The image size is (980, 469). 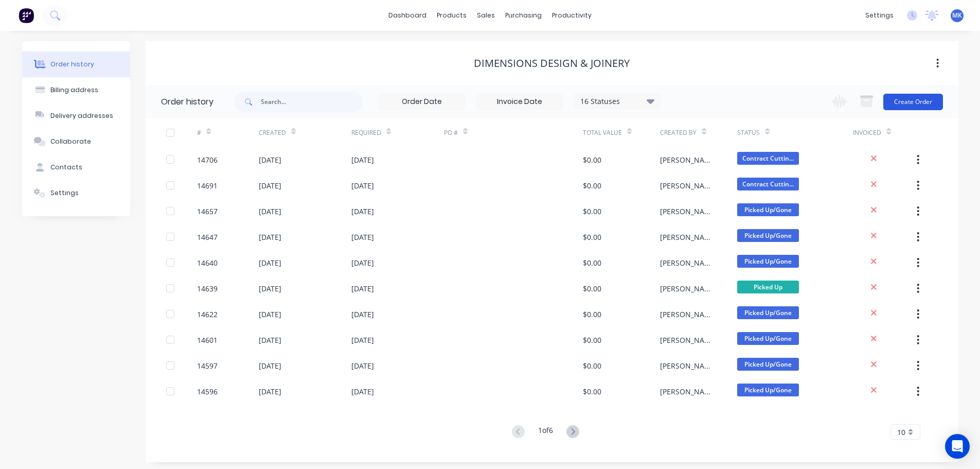 What do you see at coordinates (208, 185) in the screenshot?
I see `div: 14691` at bounding box center [208, 185].